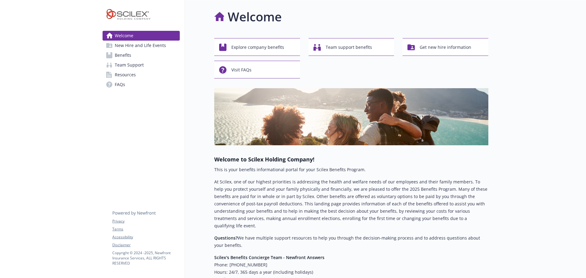  What do you see at coordinates (140, 45) in the screenshot?
I see `span: New Hire and Life Events` at bounding box center [140, 45].